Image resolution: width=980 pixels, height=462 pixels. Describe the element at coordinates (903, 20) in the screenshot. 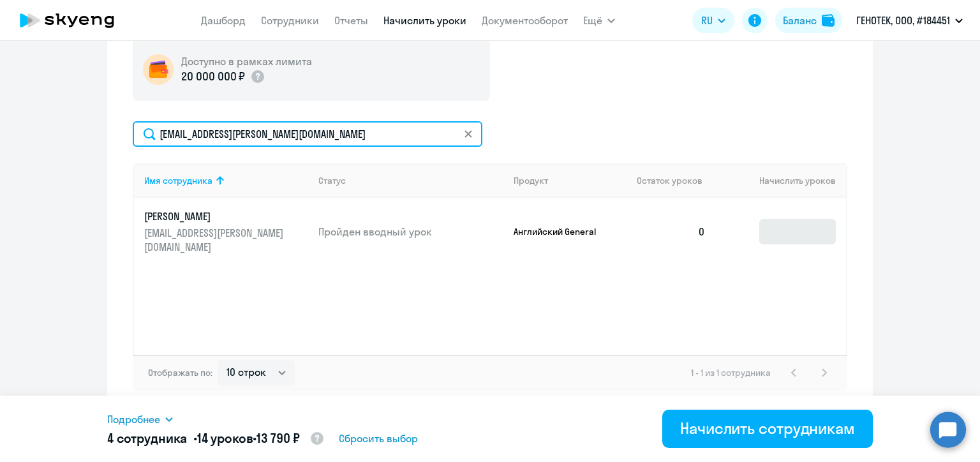

I see `p: ГЕНОТЕК, ООО, #184451` at that location.